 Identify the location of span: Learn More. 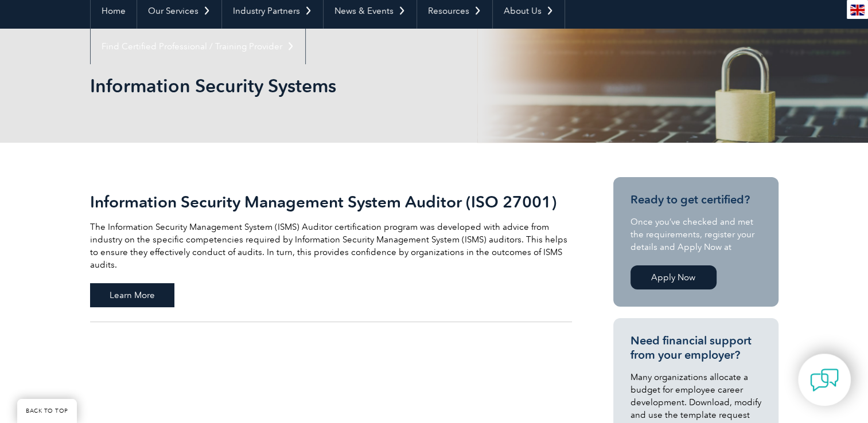
(132, 295).